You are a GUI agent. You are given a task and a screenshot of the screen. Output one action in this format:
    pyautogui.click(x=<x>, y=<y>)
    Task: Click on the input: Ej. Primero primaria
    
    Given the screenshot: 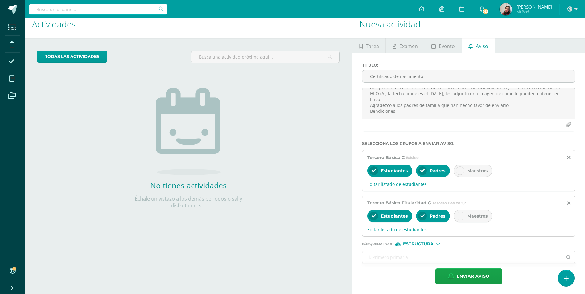 What is the action you would take?
    pyautogui.click(x=463, y=257)
    